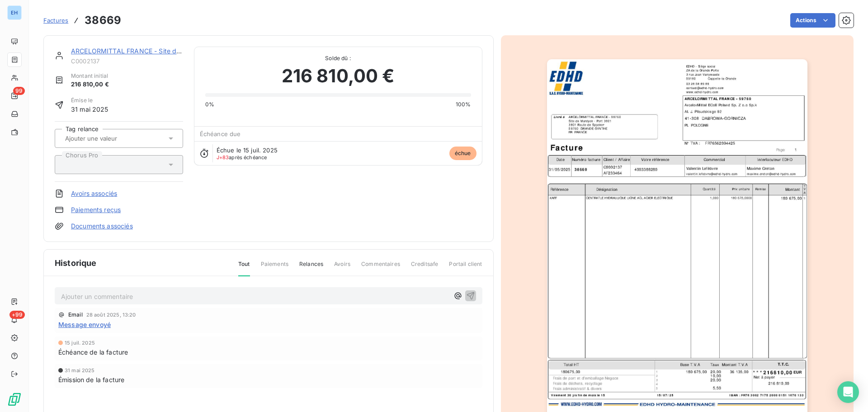  What do you see at coordinates (96, 210) in the screenshot?
I see `a: Paiements reçus` at bounding box center [96, 210].